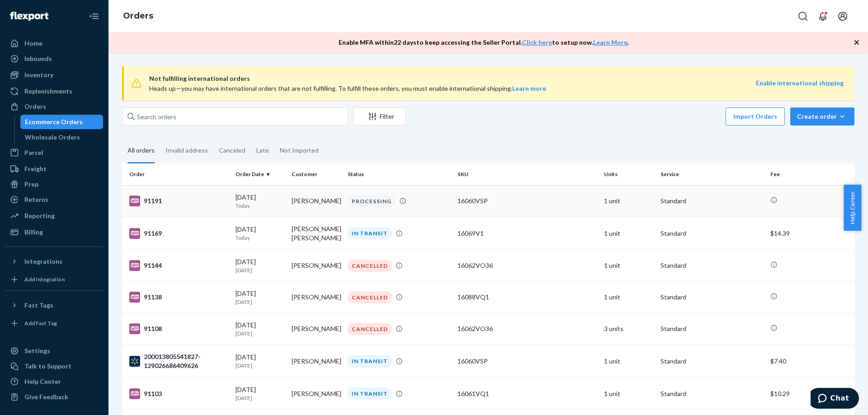 This screenshot has width=868, height=415. Describe the element at coordinates (141, 151) in the screenshot. I see `div: All orders` at that location.